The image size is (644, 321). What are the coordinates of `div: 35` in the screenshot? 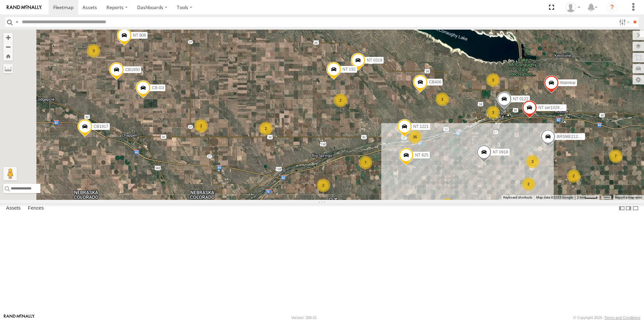 It's located at (415, 137).